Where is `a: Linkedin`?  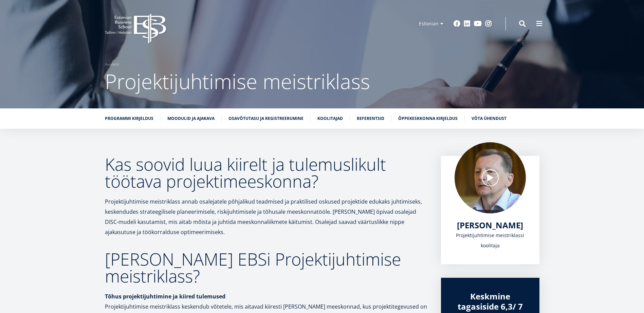 a: Linkedin is located at coordinates (467, 24).